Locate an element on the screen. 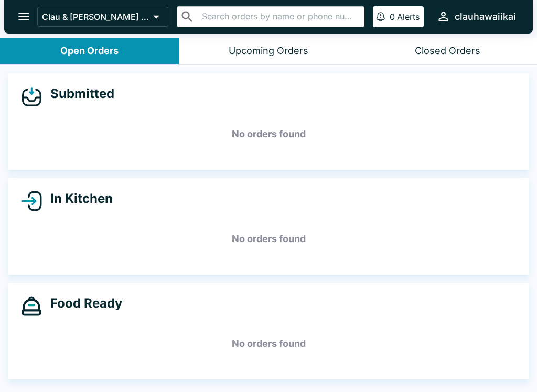 The height and width of the screenshot is (392, 537). div: Upcoming Orders is located at coordinates (268, 51).